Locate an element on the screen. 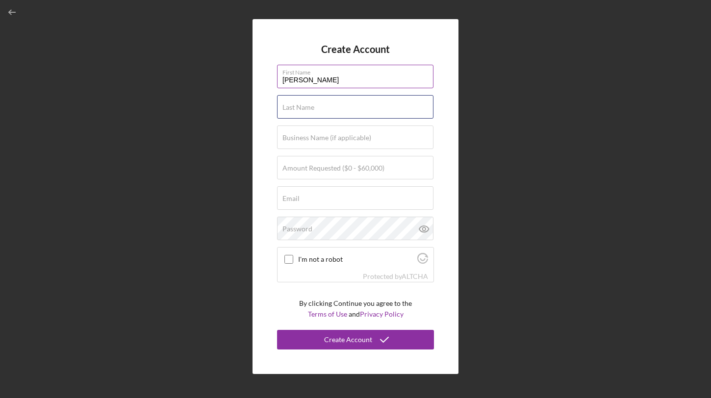  h4: Create Account is located at coordinates (356, 49).